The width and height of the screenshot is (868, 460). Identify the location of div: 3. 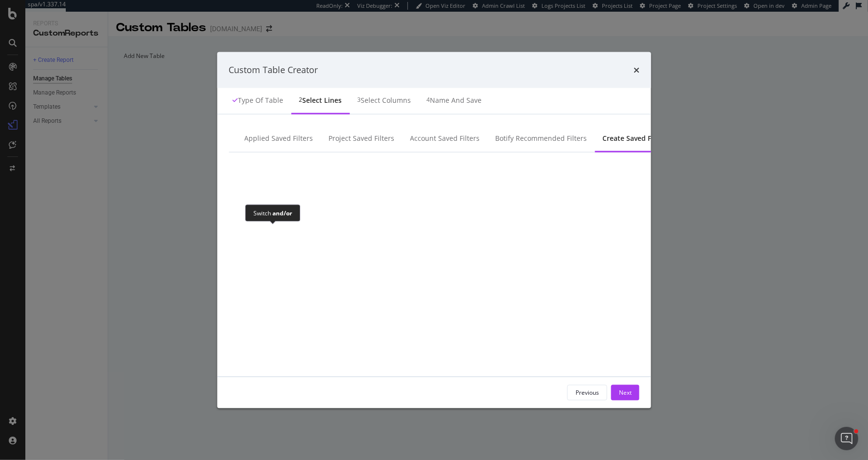
(358, 99).